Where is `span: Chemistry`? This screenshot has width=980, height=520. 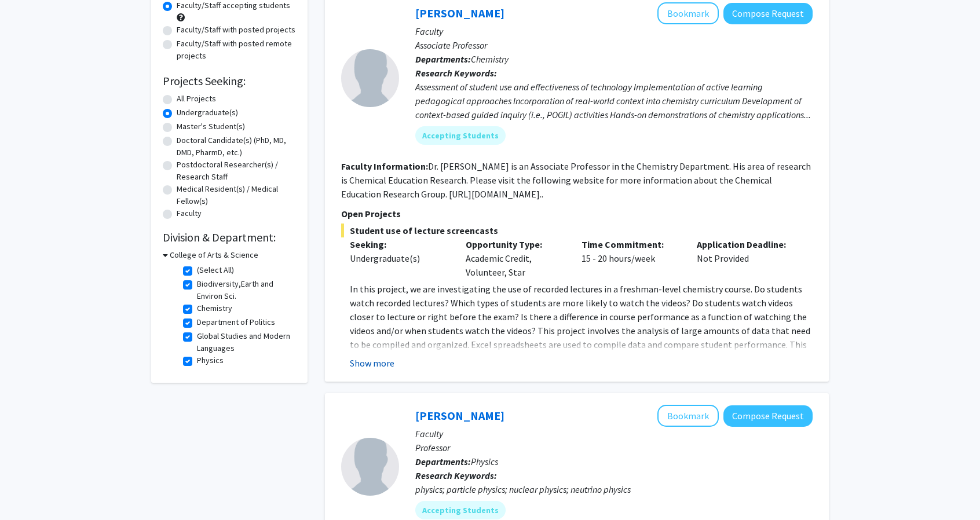
span: Chemistry is located at coordinates (489, 59).